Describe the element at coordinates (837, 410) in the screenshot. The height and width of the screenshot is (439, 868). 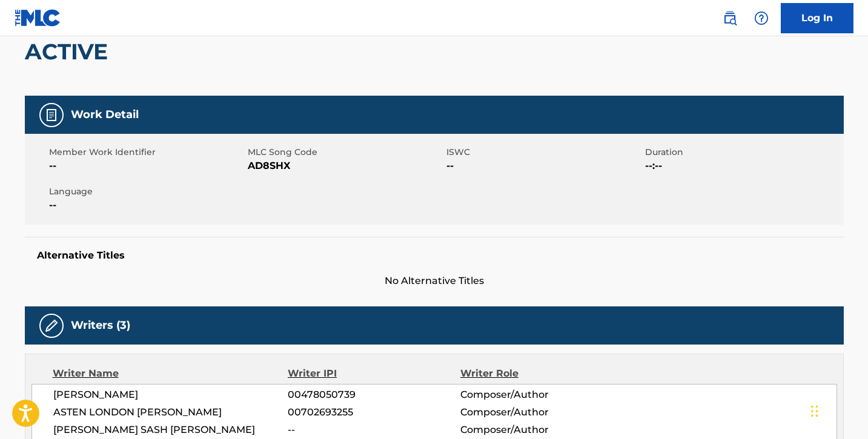
I see `div: Chat Widget` at that location.